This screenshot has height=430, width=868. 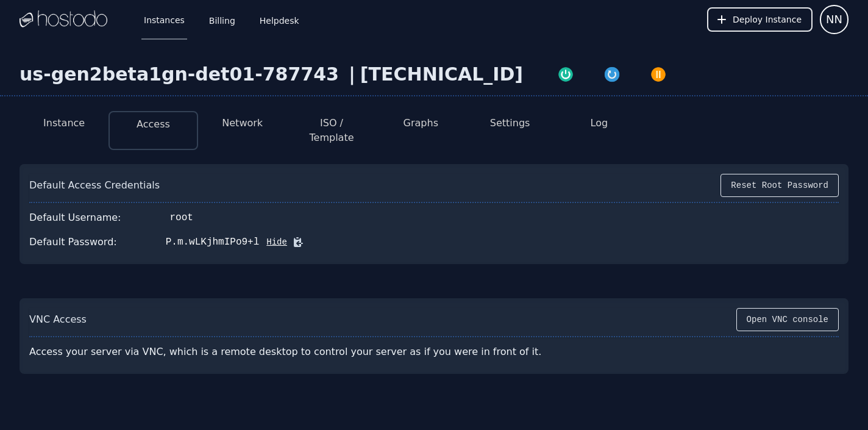 I want to click on button: Reset Root Password, so click(x=779, y=185).